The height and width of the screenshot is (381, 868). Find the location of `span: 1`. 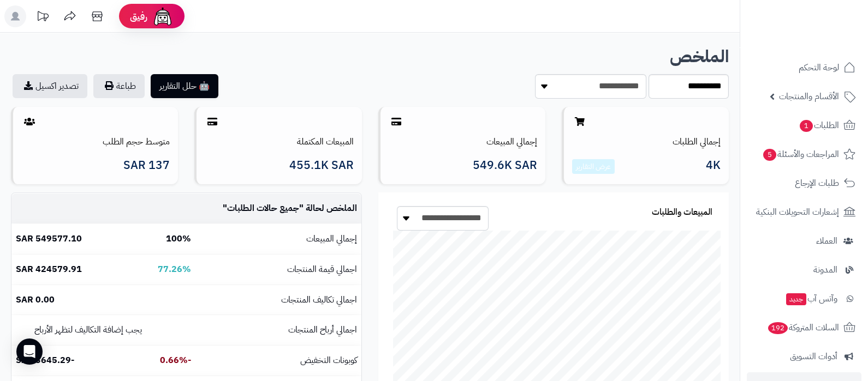

span: 1 is located at coordinates (807, 126).